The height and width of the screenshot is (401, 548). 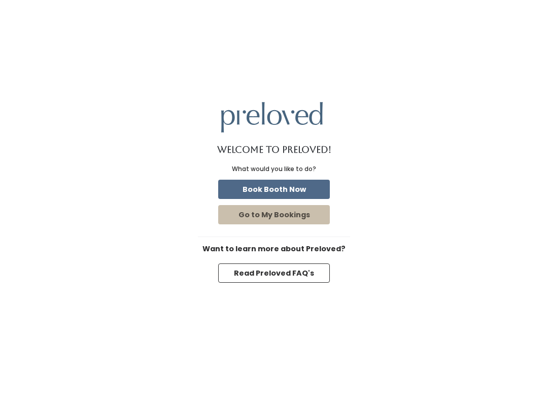 I want to click on img: preloved logo, so click(x=272, y=117).